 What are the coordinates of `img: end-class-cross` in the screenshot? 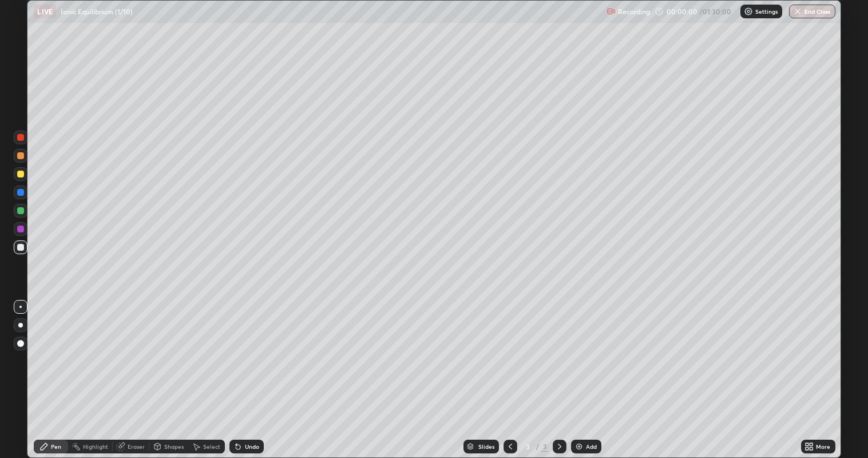 It's located at (798, 11).